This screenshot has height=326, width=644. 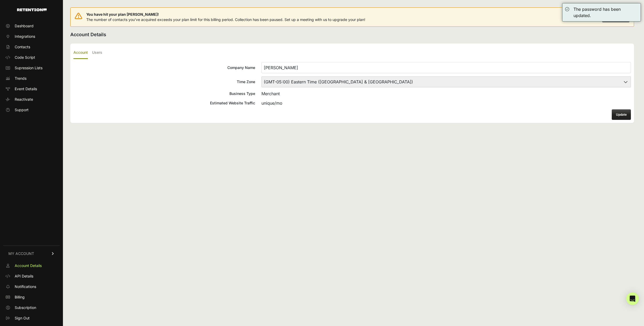 I want to click on span: The number of contacts you've acquired exceeds your plan limit for this billing period. Collectio..., so click(x=226, y=20).